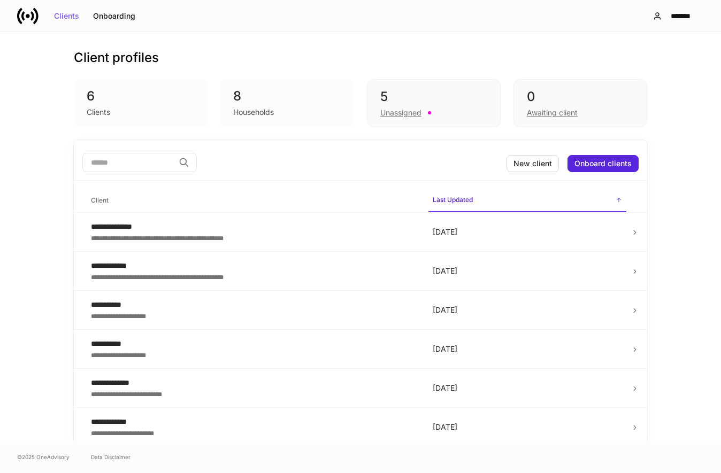 The height and width of the screenshot is (473, 721). What do you see at coordinates (253, 201) in the screenshot?
I see `span: Client` at bounding box center [253, 201].